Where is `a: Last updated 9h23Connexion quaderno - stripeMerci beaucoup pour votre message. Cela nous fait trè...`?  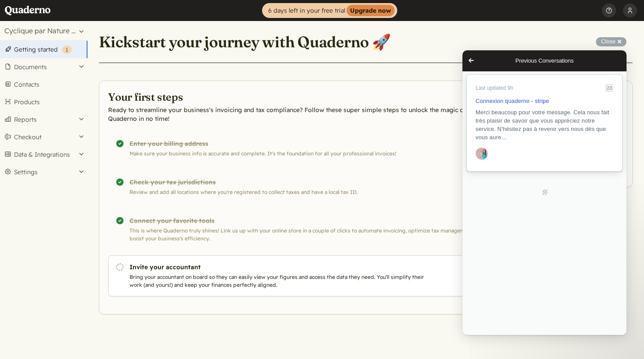 a: Last updated 9h23Connexion quaderno - stripeMerci beaucoup pour votre message. Cela nous fait trè... is located at coordinates (82, 73).